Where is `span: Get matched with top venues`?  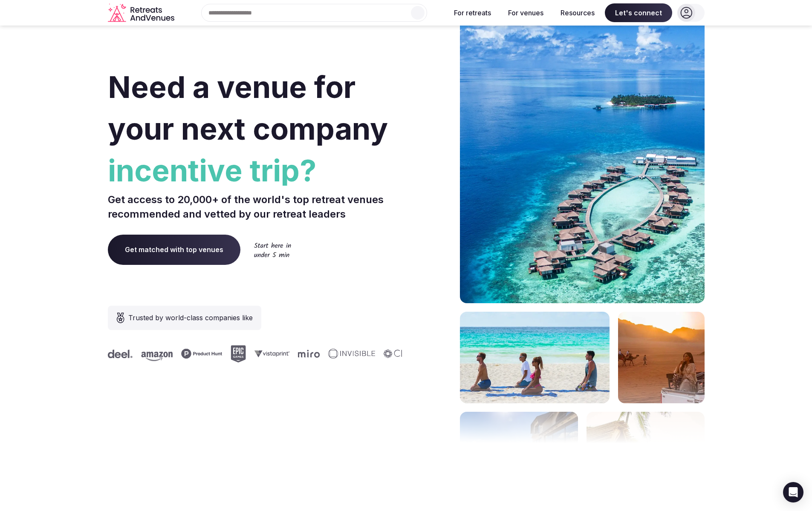
span: Get matched with top venues is located at coordinates (174, 250).